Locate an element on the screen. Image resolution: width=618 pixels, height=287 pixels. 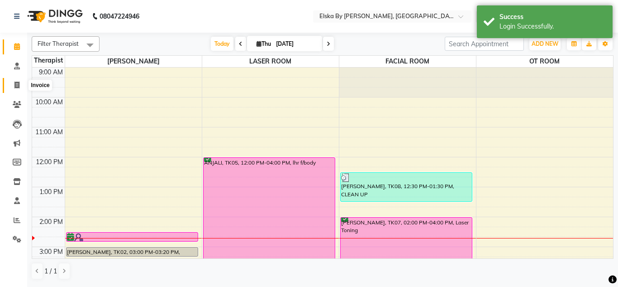
span: Thu is located at coordinates (264, 43).